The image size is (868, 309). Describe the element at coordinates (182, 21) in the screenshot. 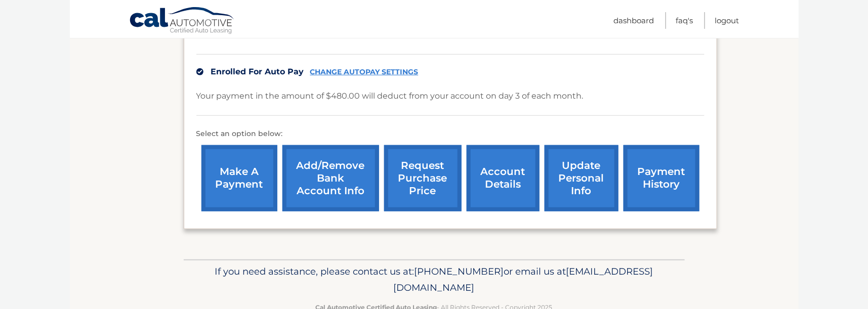

I see `a: Cal Automotive` at that location.